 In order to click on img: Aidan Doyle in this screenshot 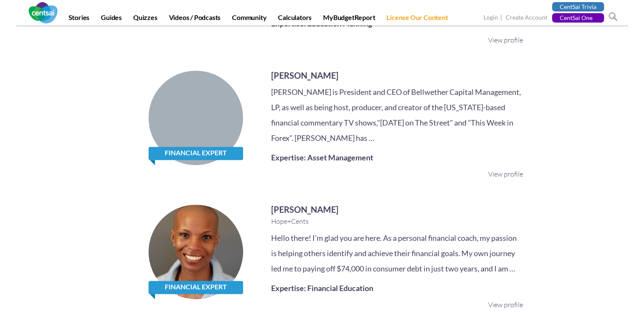, I will do `click(196, 118)`.